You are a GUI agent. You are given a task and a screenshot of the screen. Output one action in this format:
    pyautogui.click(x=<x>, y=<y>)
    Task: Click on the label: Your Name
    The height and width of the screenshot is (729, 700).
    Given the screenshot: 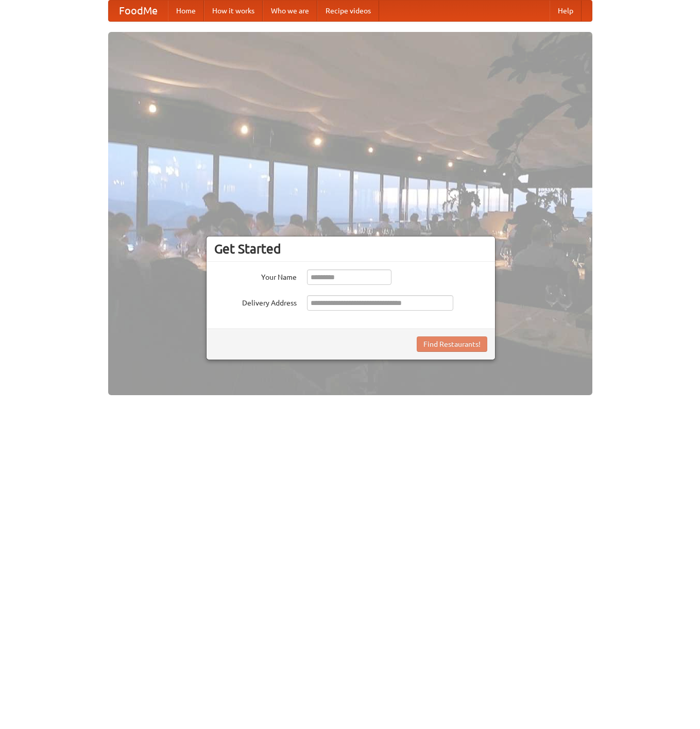 What is the action you would take?
    pyautogui.click(x=255, y=275)
    